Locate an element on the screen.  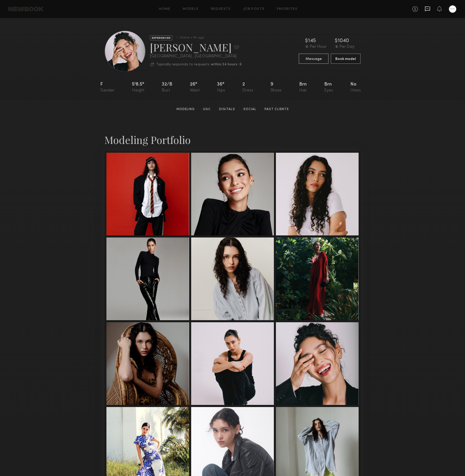
div: EXPERIENCED is located at coordinates (161, 38).